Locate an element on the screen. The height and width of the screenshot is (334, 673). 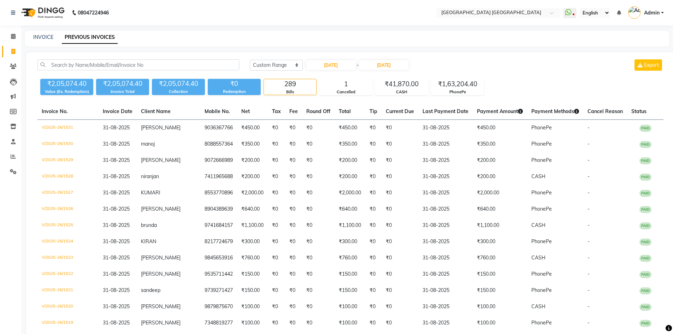
td: V/2025-26/1524 is located at coordinates (68, 242).